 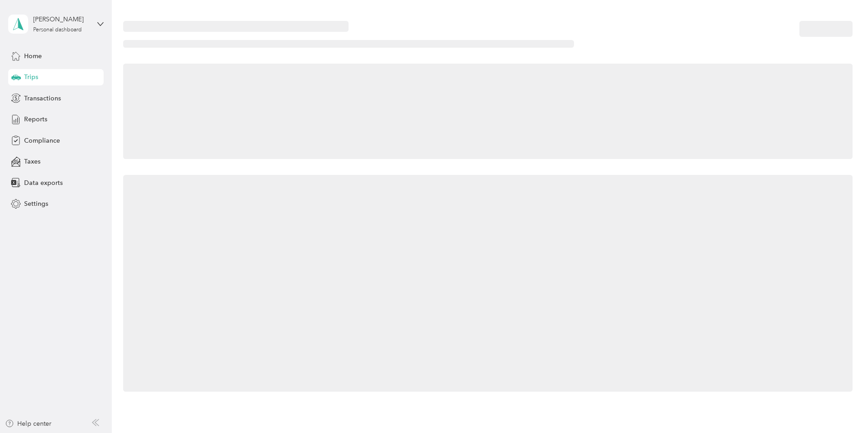 I want to click on span: Taxes, so click(x=32, y=161).